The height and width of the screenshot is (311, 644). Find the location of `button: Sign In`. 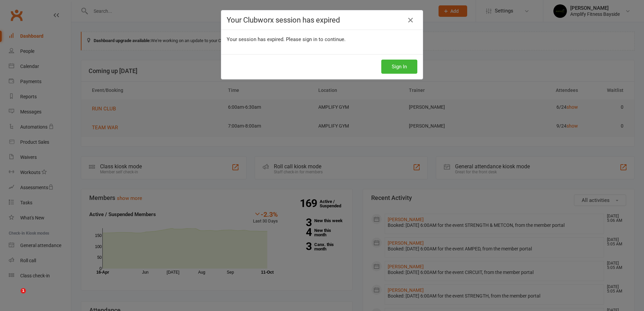

button: Sign In is located at coordinates (399, 67).